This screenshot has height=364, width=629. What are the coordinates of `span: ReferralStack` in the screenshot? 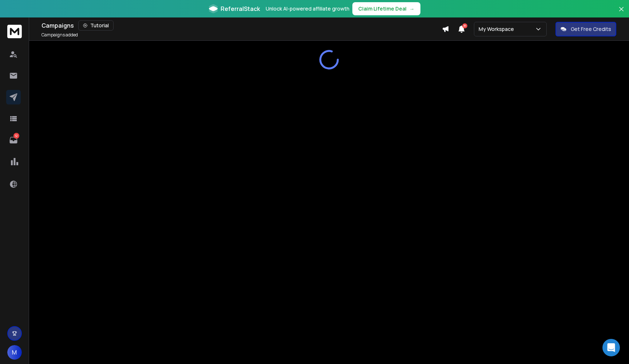 It's located at (240, 9).